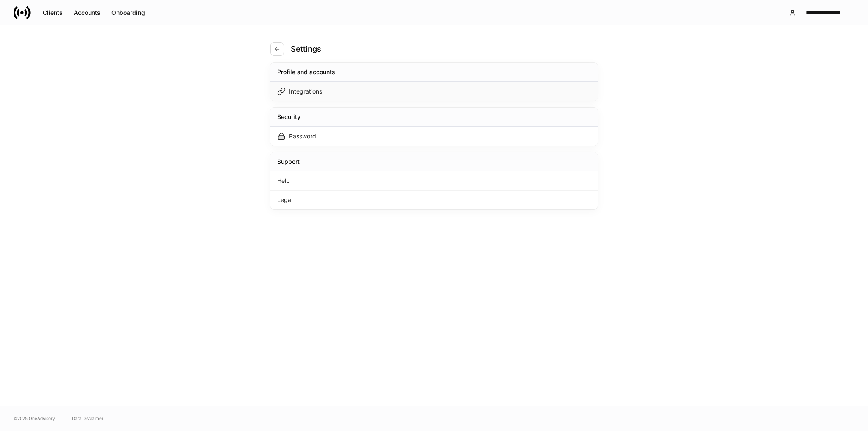  What do you see at coordinates (128, 13) in the screenshot?
I see `button: Onboarding` at bounding box center [128, 13].